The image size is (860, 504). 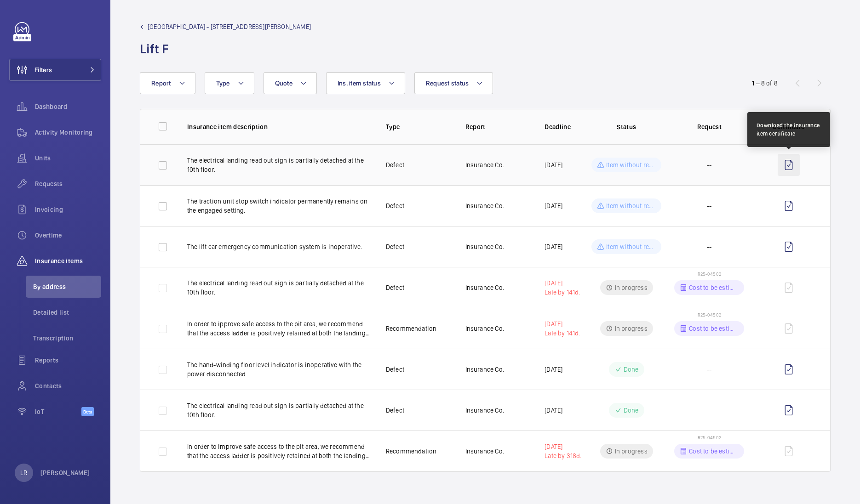 I want to click on span: Units, so click(x=68, y=158).